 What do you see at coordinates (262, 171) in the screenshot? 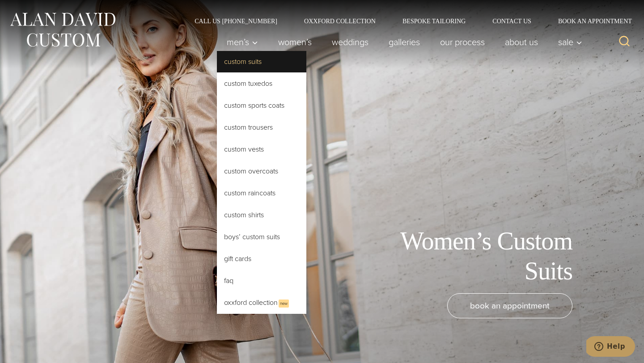
I see `a: Custom Overcoats` at bounding box center [262, 171].